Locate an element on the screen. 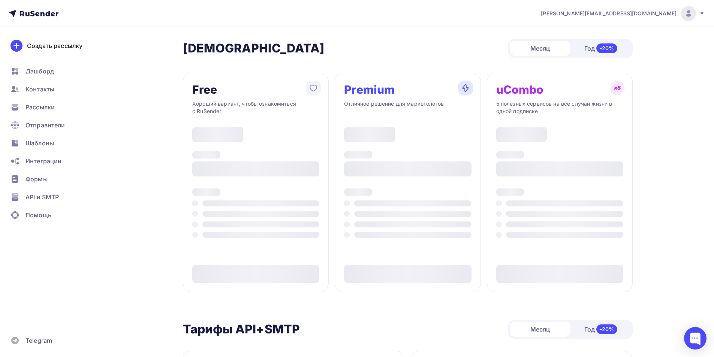  a: Контакты is located at coordinates (51, 89).